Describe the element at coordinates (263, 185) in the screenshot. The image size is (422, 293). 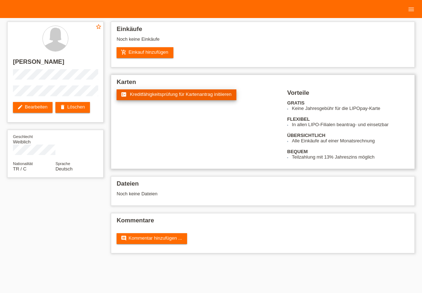
I see `h2: Dateien` at that location.